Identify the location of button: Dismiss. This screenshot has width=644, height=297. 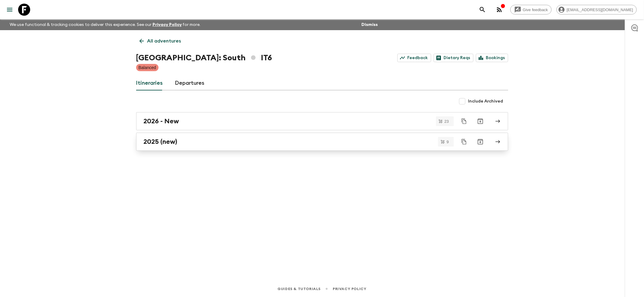
(369, 25).